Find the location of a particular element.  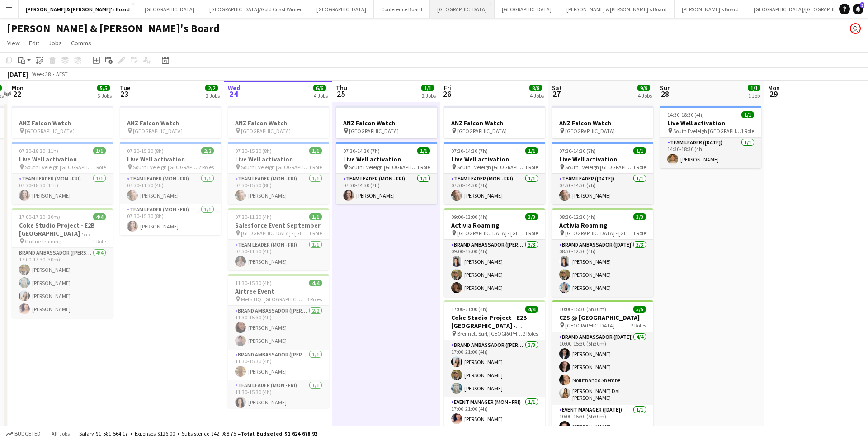

span: 09:00-13:00 (4h) is located at coordinates (469, 217).